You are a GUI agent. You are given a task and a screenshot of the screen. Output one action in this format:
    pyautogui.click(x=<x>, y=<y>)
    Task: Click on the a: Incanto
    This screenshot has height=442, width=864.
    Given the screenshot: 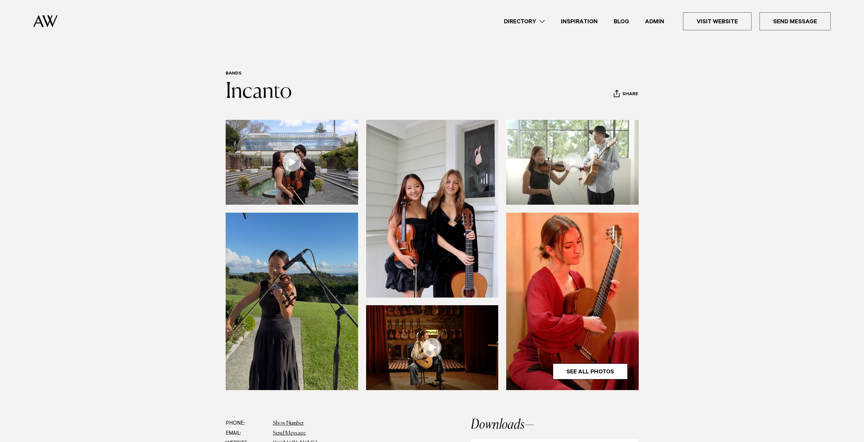 What is the action you would take?
    pyautogui.click(x=259, y=92)
    